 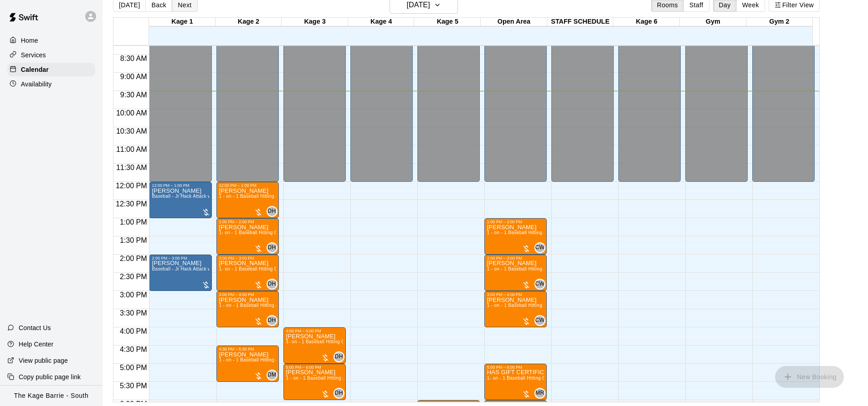 What do you see at coordinates (713, 22) in the screenshot?
I see `div: Gym` at bounding box center [713, 22].